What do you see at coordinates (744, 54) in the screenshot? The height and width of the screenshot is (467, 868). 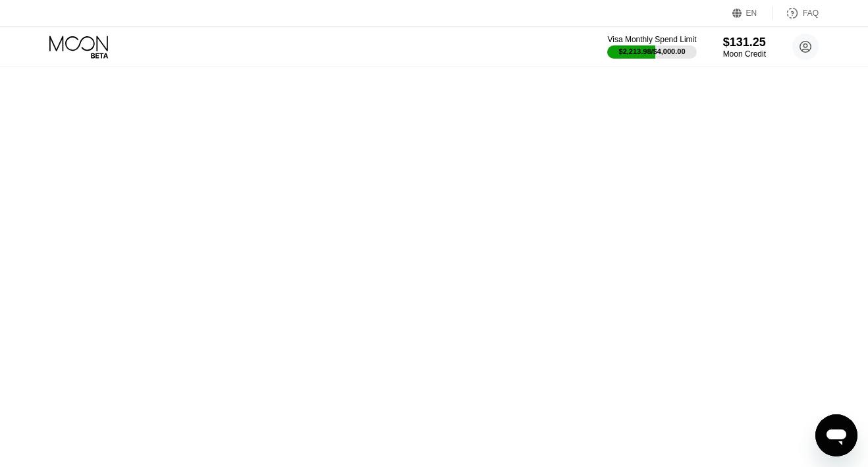 I see `div: Moon Credit` at bounding box center [744, 54].